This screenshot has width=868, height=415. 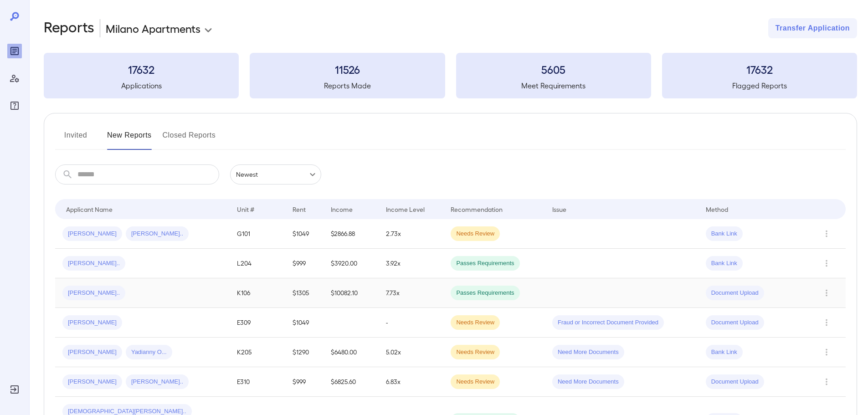 I want to click on td: $1290, so click(x=305, y=352).